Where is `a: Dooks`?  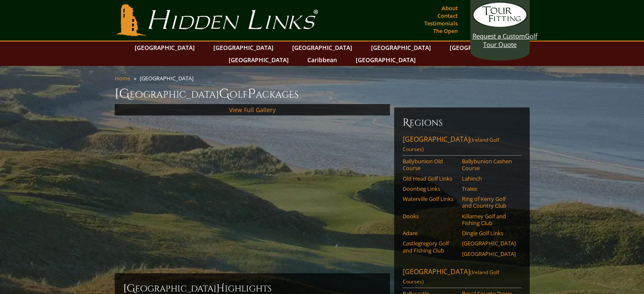
a: Dooks is located at coordinates (429, 216).